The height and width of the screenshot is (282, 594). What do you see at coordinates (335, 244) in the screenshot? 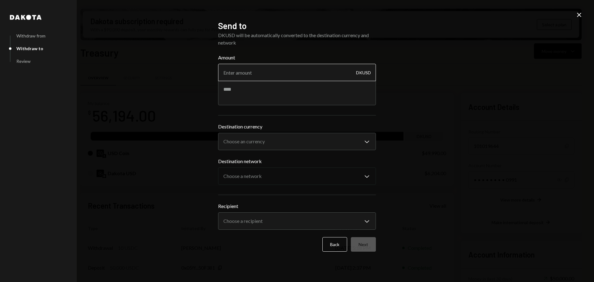
I see `button: Back` at bounding box center [335, 244].